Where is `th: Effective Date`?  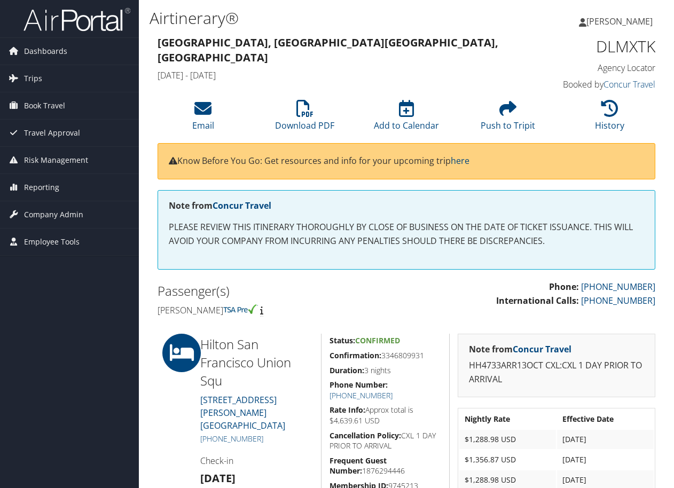
th: Effective Date is located at coordinates (605, 419).